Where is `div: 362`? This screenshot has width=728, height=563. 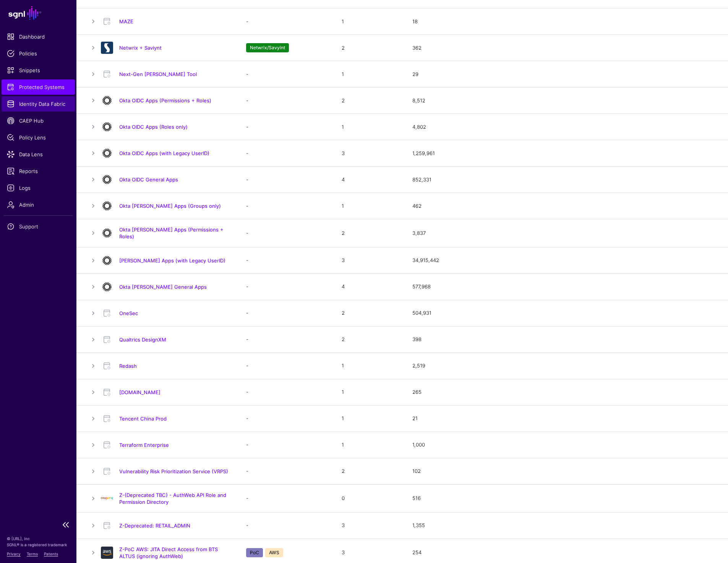
div: 362 is located at coordinates (564, 48).